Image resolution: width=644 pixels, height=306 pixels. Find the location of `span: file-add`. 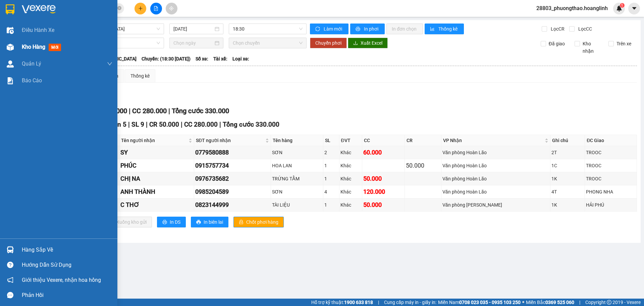

span: file-add is located at coordinates (156, 8).